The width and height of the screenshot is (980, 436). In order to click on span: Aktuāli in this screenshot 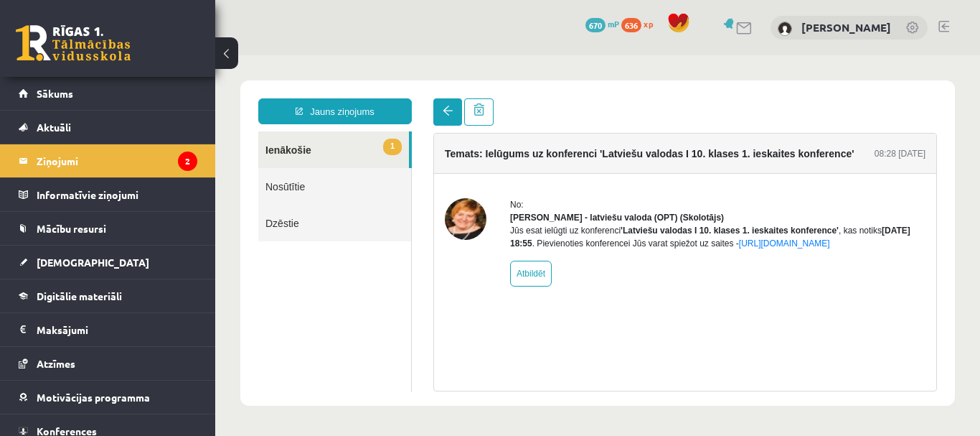, I will do `click(54, 127)`.